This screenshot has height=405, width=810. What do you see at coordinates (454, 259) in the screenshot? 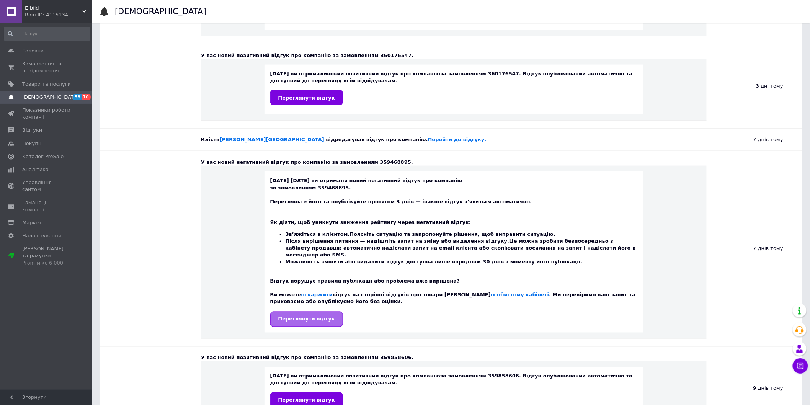
I see `div: Як діяти, щоб уникнути зниження рейтингу через негативний відгук: Відгук порушує правила публікац...` at bounding box center [454, 259].